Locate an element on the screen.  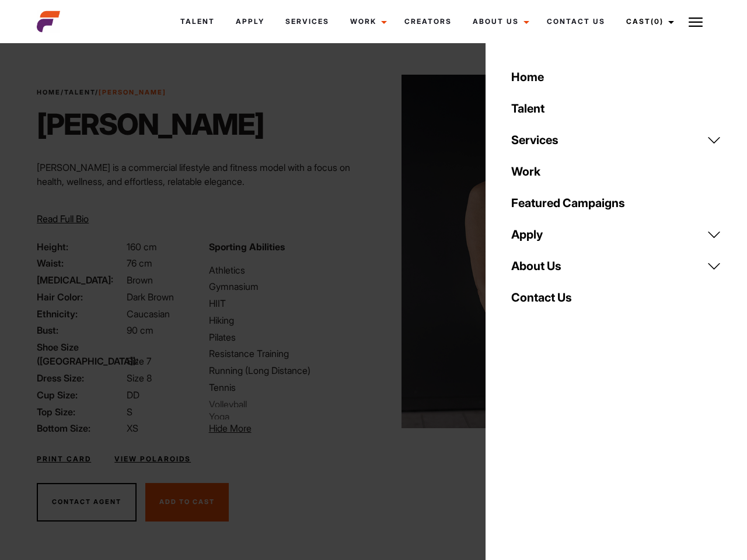
li: Gymnasium is located at coordinates (288, 286).